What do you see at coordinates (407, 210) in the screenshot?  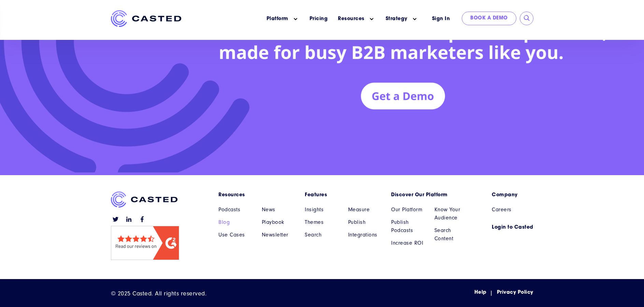 I see `a: Our Platform` at bounding box center [407, 210].